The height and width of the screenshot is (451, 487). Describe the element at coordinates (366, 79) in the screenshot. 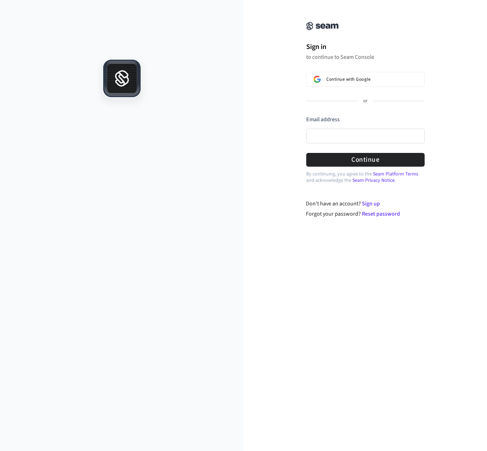

I see `button: Sign in with GoogleContinue with Google` at that location.